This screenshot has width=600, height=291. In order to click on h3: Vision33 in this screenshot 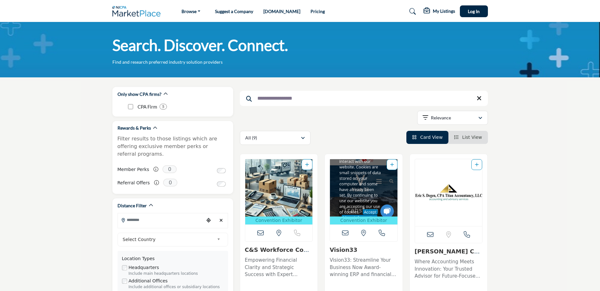, I will do `click(364, 250)`.